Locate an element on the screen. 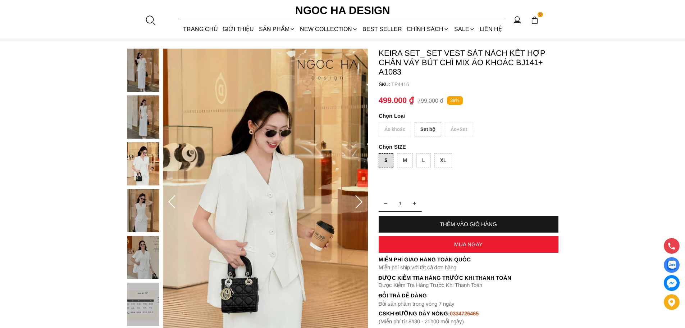 The height and width of the screenshot is (328, 685). img: Keira Set_ Set Vest Sát Nách Kết Hợp Chân Váy Bút Chì Mix Áo Khoác BJ141+ A1083_mini_2 is located at coordinates (143, 164).